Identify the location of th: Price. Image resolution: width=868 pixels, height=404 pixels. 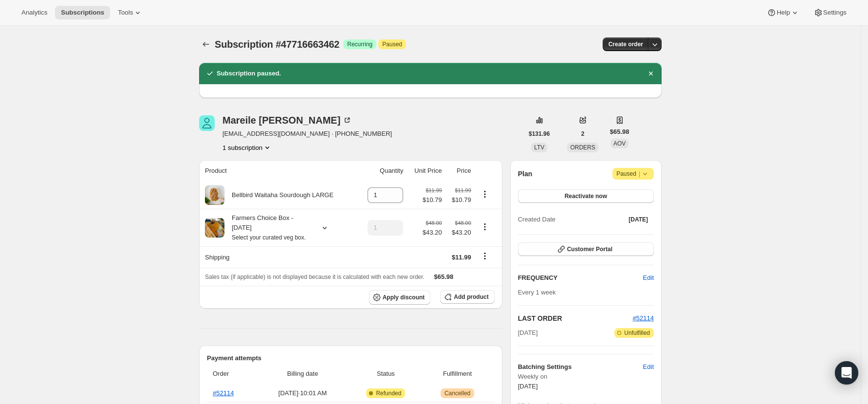
(460, 171).